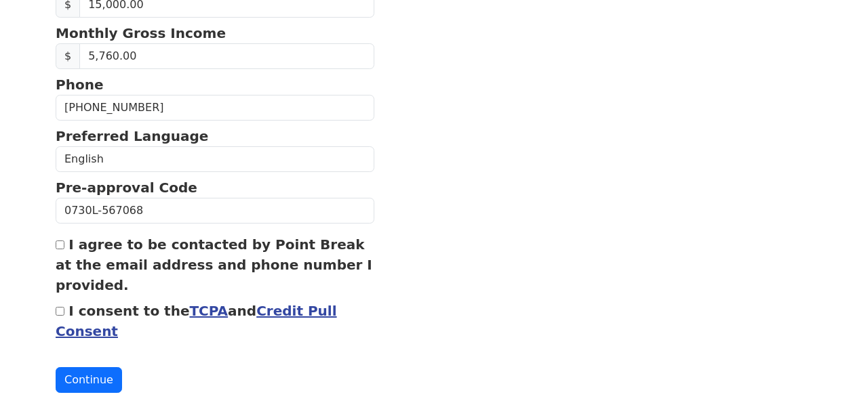  Describe the element at coordinates (196, 321) in the screenshot. I see `label: I consent to the and` at that location.